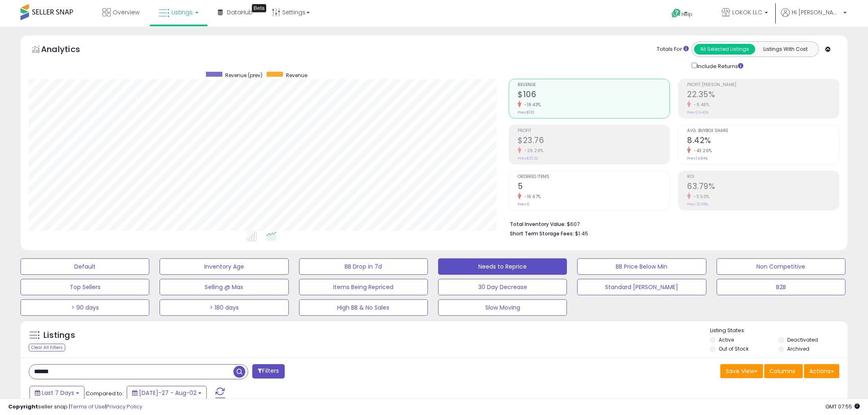 This screenshot has width=868, height=415. I want to click on span: Profit, so click(593, 131).